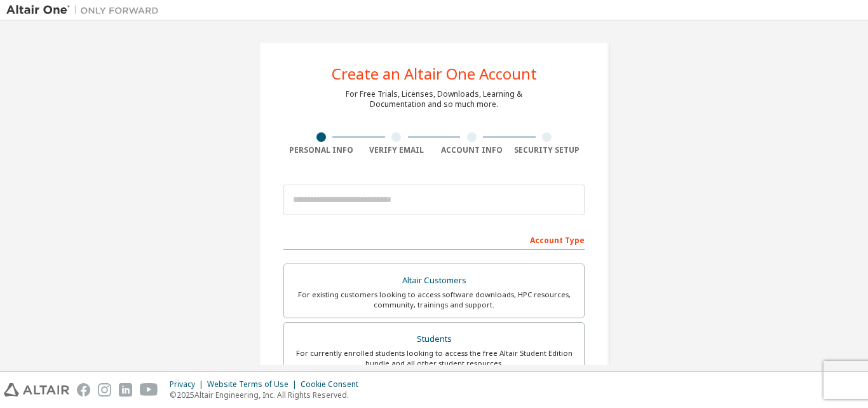 Image resolution: width=868 pixels, height=408 pixels. I want to click on img: youtube.svg, so click(148, 390).